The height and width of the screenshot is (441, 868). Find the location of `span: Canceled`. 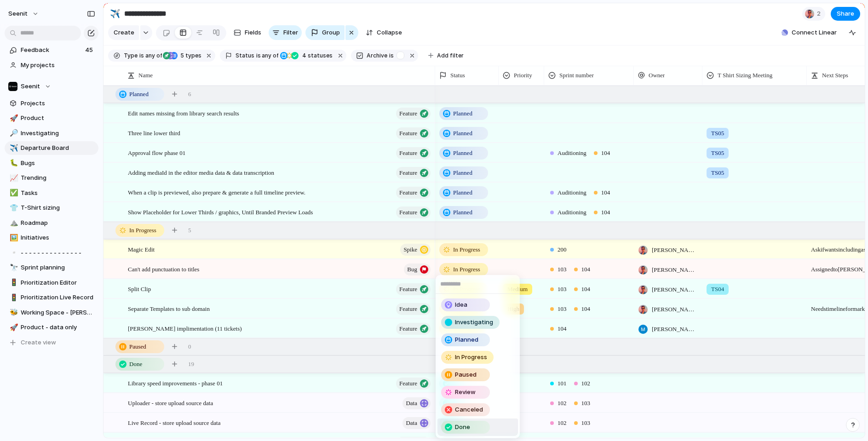

span: Canceled is located at coordinates (469, 410).